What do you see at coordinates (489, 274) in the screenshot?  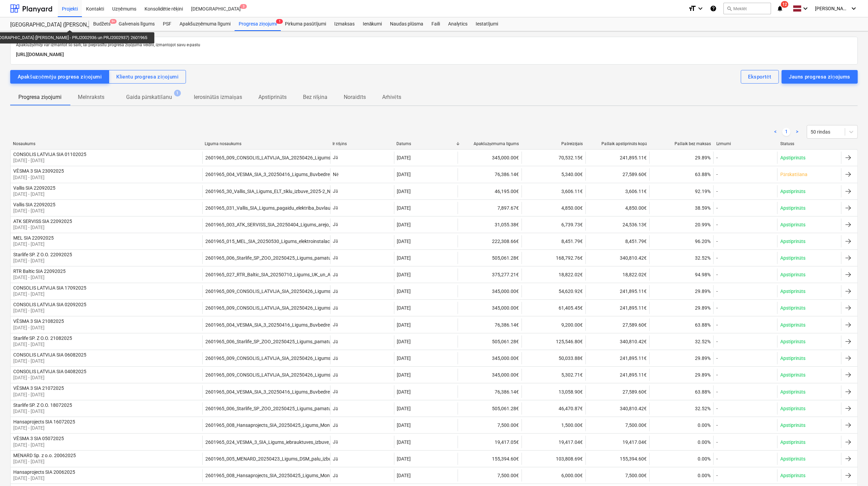 I see `div: 375,277.21€` at bounding box center [489, 274].